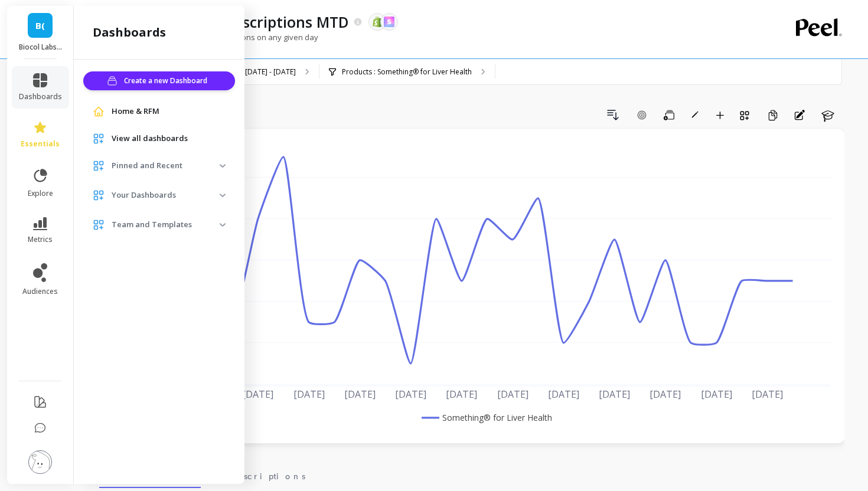 The image size is (868, 491). What do you see at coordinates (167, 81) in the screenshot?
I see `span: Create a new Dashboard` at bounding box center [167, 81].